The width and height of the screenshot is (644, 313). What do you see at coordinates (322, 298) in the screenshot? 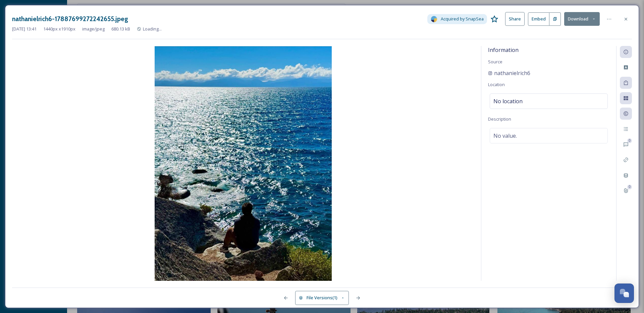
I see `button: File Versions(1)` at bounding box center [322, 298].